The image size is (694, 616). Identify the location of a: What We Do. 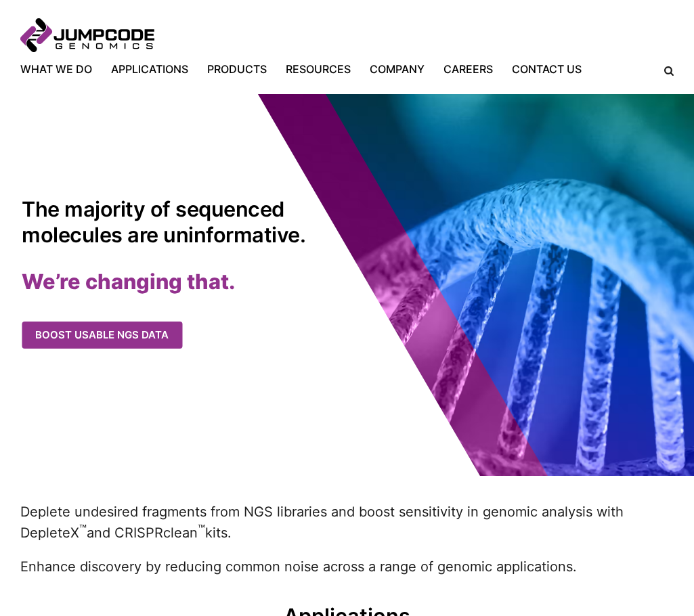
(61, 69).